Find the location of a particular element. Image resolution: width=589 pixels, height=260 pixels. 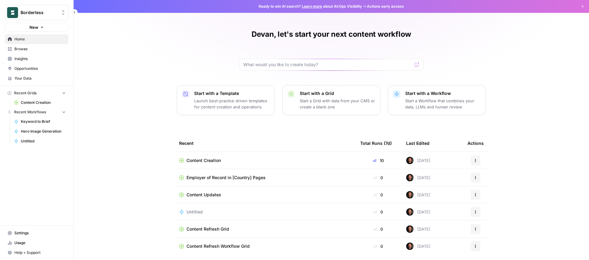

input: What would you like to create today? is located at coordinates (328, 65).